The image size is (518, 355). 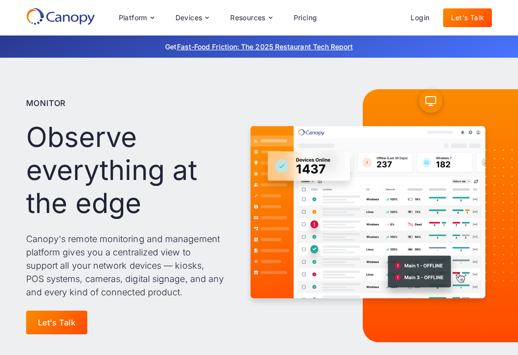 I want to click on p: Get, so click(x=259, y=46).